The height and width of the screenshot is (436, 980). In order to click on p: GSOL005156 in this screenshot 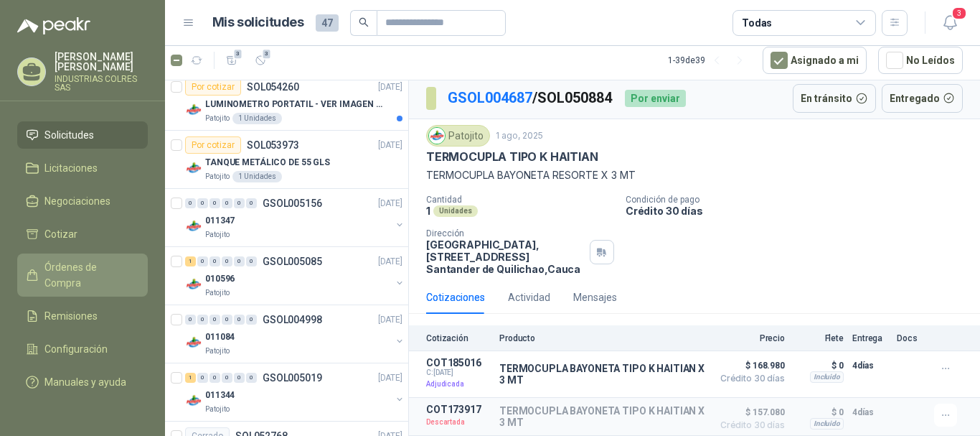, I will do `click(292, 203)`.